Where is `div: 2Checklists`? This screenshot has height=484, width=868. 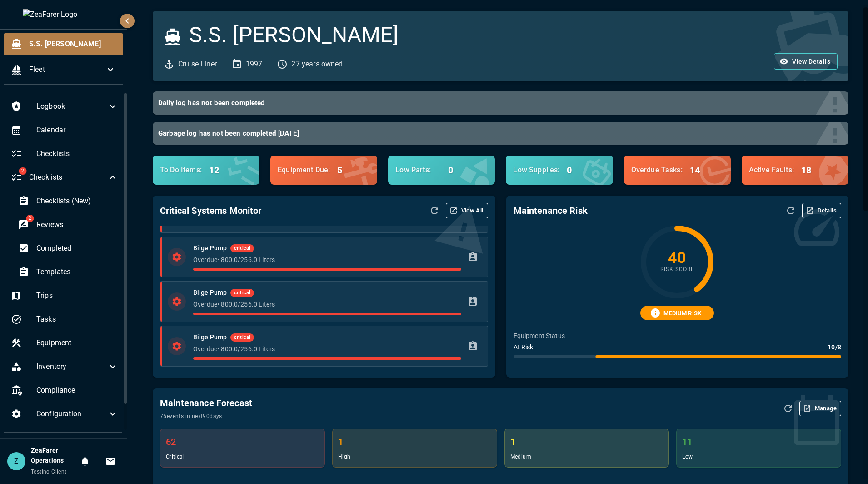
div: 2Checklists is located at coordinates (65, 177).